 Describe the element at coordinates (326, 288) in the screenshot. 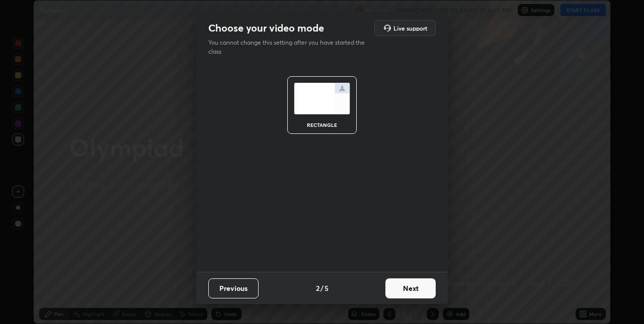

I see `h4: 5` at that location.